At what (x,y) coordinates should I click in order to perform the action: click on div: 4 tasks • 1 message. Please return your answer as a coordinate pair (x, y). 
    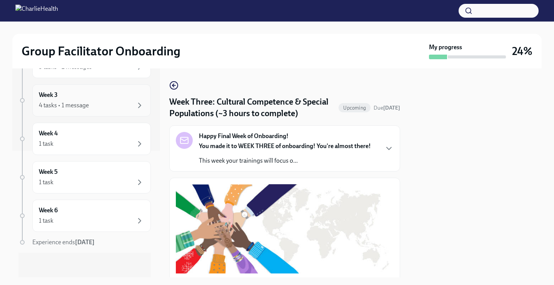
    Looking at the image, I should click on (64, 105).